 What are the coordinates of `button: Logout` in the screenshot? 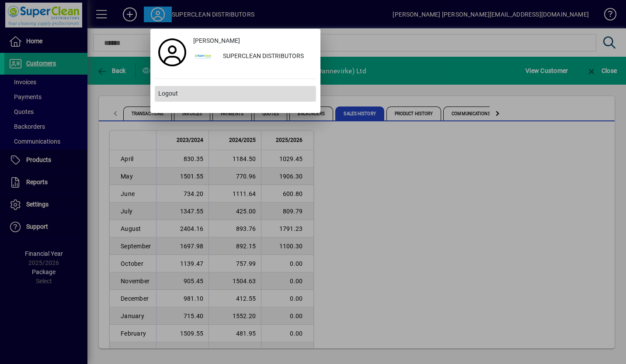 It's located at (235, 94).